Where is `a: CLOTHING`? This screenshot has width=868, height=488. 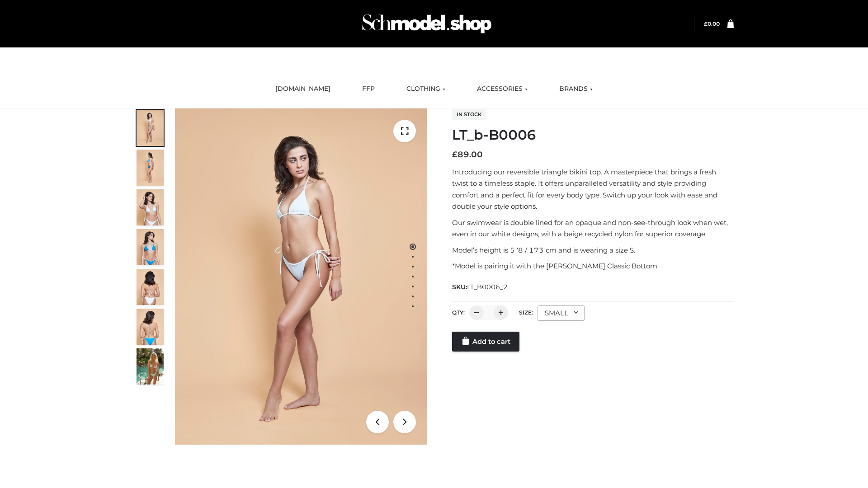 a: CLOTHING is located at coordinates (426, 89).